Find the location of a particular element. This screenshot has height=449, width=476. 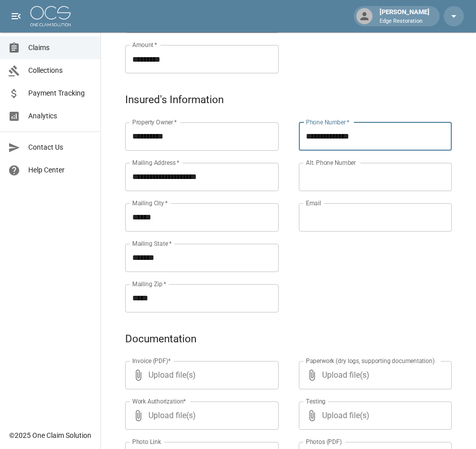

span: Collections is located at coordinates (60, 70).